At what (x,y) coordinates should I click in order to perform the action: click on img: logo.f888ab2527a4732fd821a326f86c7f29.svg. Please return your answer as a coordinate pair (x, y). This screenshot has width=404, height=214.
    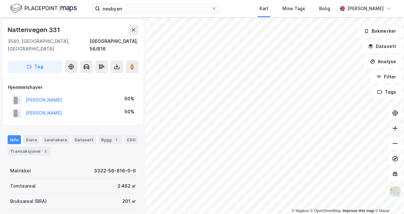
    Looking at the image, I should click on (44, 8).